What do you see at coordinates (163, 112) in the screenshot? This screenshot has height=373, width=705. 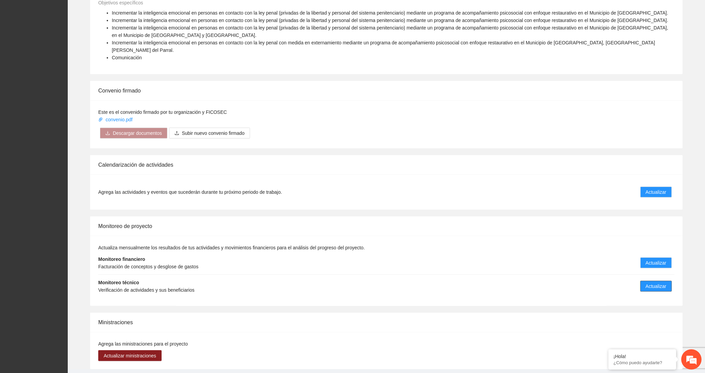 I see `span: Este es el convenido firmado por tu organización y FICOSEC` at bounding box center [163, 112].